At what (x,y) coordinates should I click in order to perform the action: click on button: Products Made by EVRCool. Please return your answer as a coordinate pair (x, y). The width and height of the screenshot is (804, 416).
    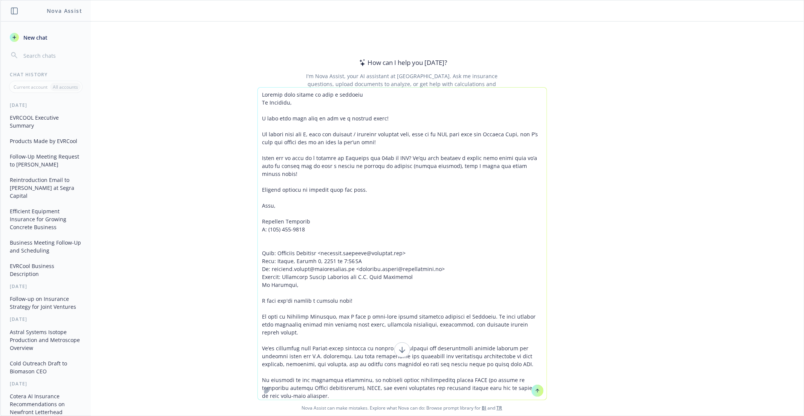
    Looking at the image, I should click on (46, 141).